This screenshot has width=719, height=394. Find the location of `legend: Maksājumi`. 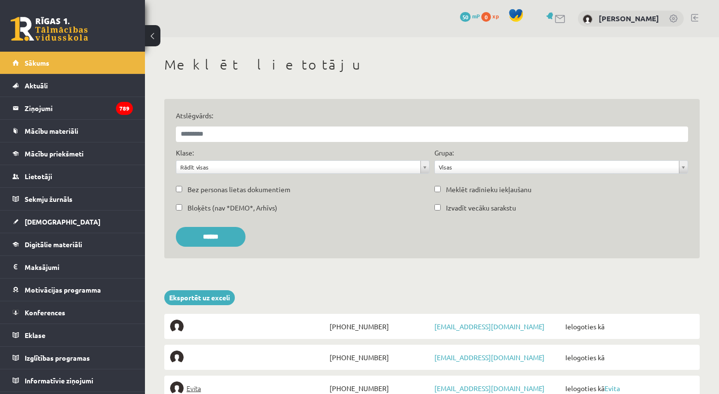

legend: Maksājumi is located at coordinates (79, 267).